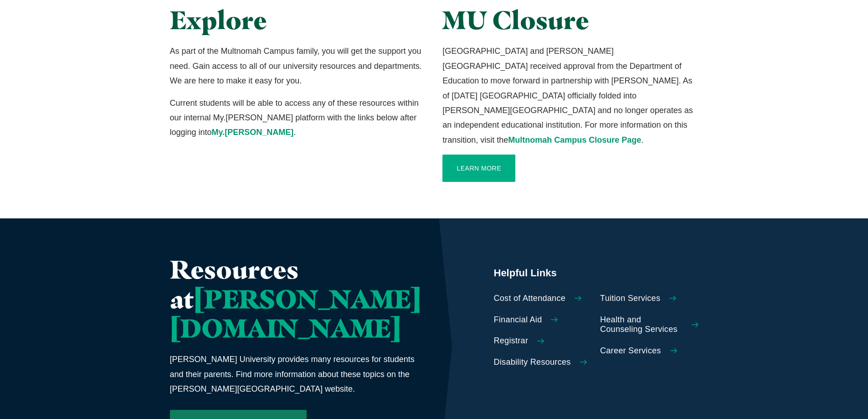  What do you see at coordinates (298, 117) in the screenshot?
I see `p: Current students will be able to access any of these resources within our internal My.[PERSON_NAM...` at bounding box center [298, 117].